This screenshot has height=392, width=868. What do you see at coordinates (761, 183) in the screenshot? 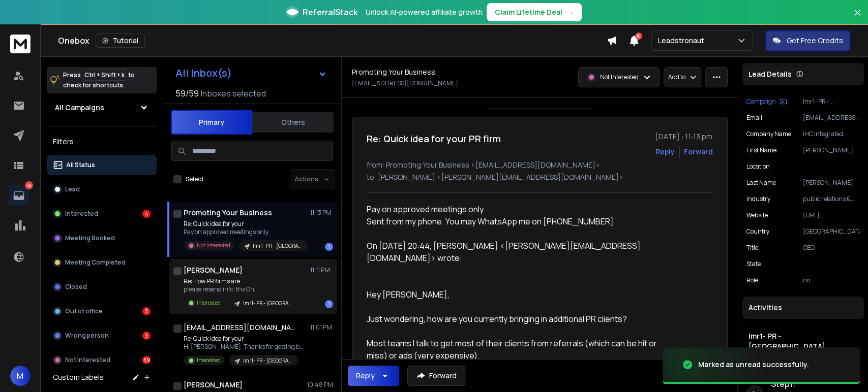
I see `p: Last Name` at bounding box center [761, 183].